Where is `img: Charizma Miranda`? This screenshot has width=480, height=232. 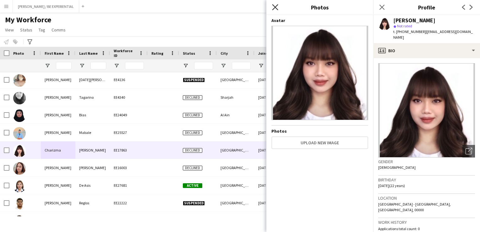
img: Charizma Miranda is located at coordinates (19, 151).